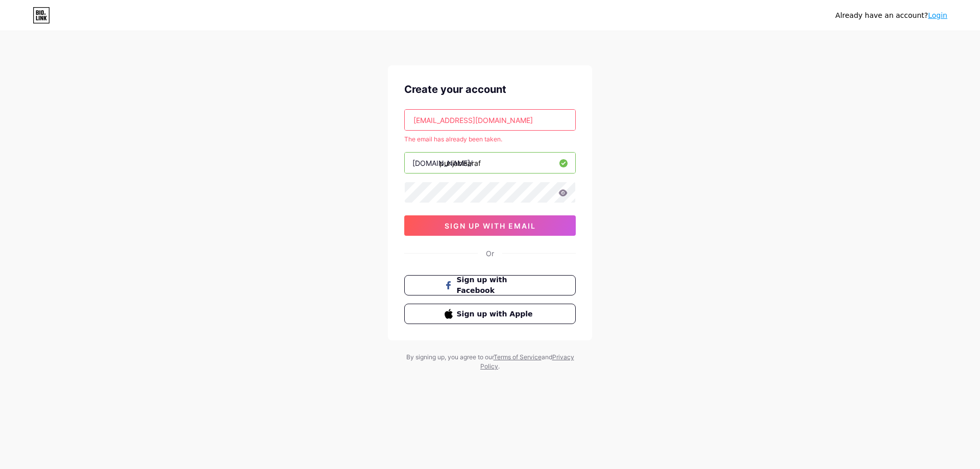  What do you see at coordinates (490, 120) in the screenshot?
I see `input: Email` at bounding box center [490, 120].